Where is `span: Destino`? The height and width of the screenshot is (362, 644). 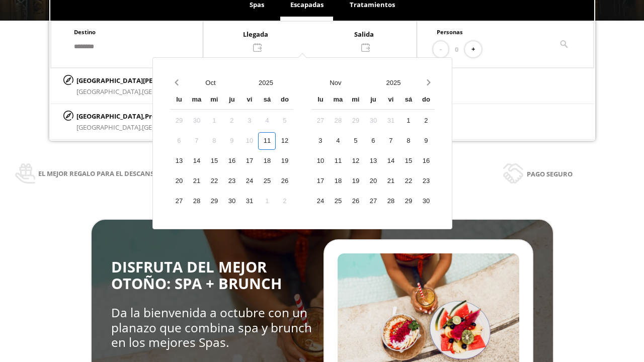 span: Destino is located at coordinates (85, 32).